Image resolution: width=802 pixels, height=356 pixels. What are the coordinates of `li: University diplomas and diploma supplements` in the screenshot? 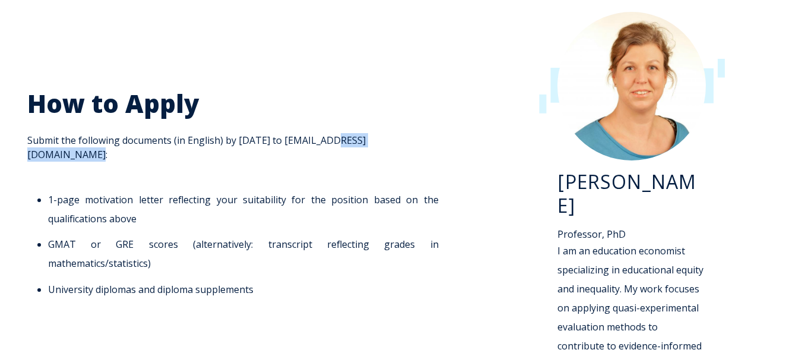 It's located at (243, 289).